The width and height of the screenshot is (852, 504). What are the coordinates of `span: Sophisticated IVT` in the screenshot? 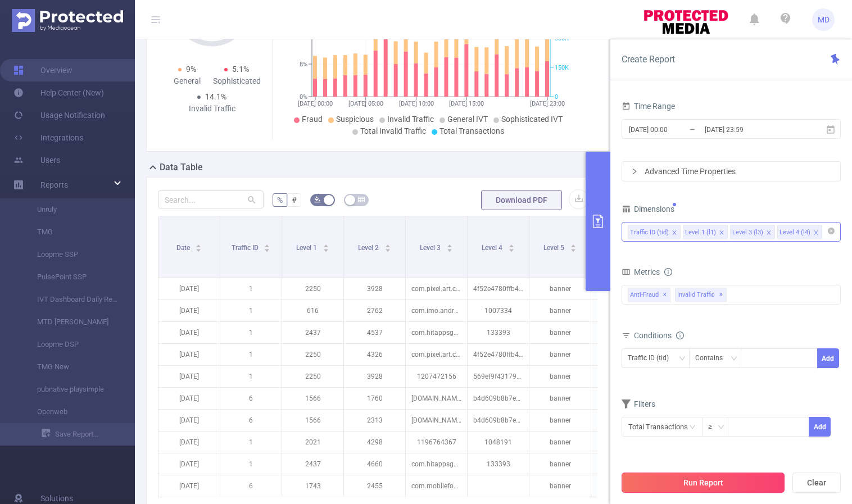 It's located at (532, 119).